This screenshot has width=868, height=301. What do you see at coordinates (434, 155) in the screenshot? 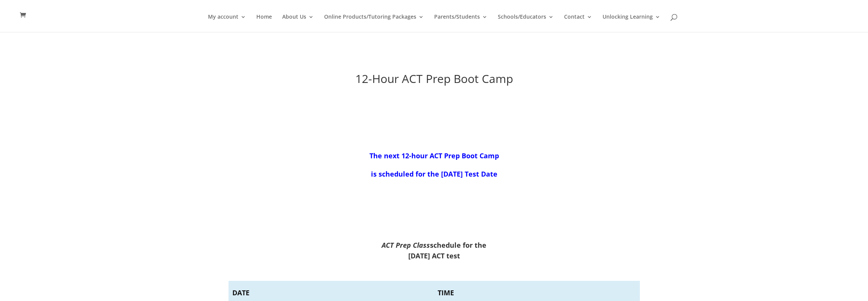
I see `strong: The next 12-hour ACT Prep Boot Camp` at bounding box center [434, 155].